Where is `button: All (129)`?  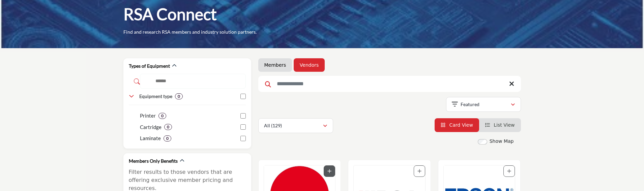 button: All (129) is located at coordinates (296, 126).